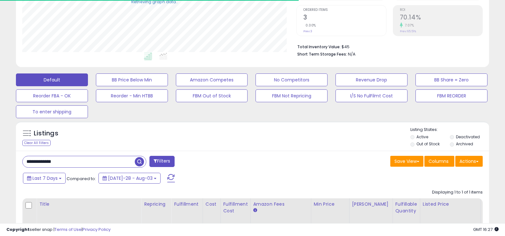 This screenshot has height=236, width=505. I want to click on button: Filters, so click(162, 161).